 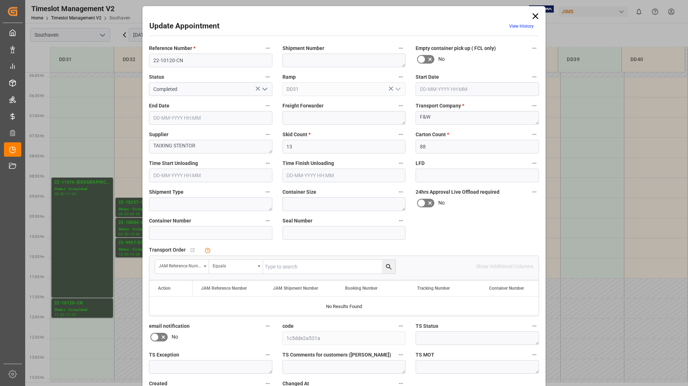 What do you see at coordinates (389, 267) in the screenshot?
I see `button: search button` at bounding box center [389, 267].